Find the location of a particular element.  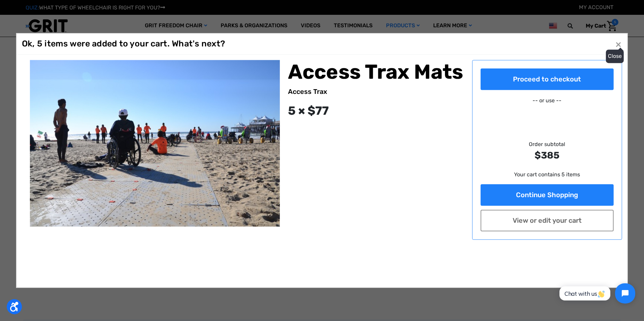

div: Order subtotal is located at coordinates (547, 151).